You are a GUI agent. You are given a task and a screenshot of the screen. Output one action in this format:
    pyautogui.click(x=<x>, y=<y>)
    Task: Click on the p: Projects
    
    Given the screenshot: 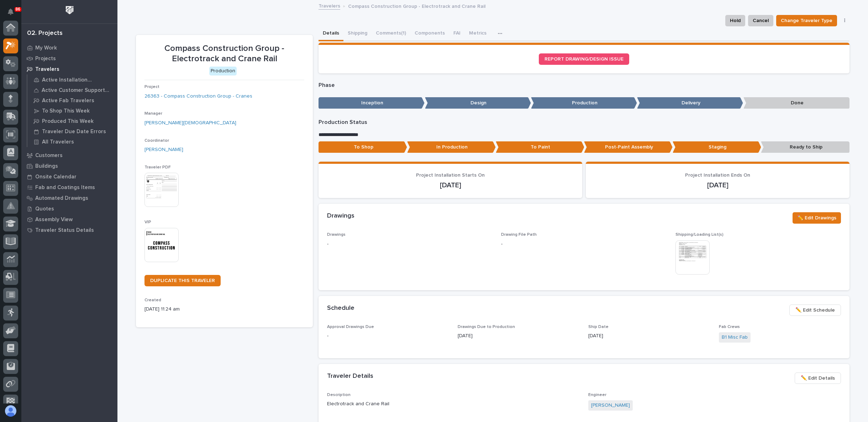 What is the action you would take?
    pyautogui.click(x=46, y=59)
    